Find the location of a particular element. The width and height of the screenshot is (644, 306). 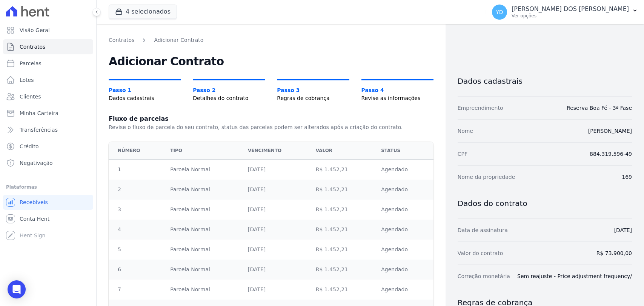

a: Crédito is located at coordinates (48, 147).